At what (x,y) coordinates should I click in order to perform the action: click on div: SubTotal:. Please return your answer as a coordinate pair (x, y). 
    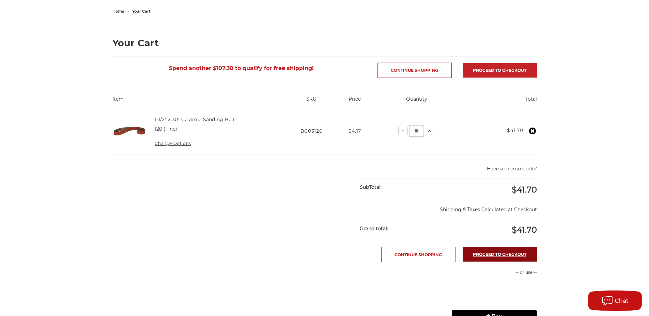
    Looking at the image, I should click on (404, 187).